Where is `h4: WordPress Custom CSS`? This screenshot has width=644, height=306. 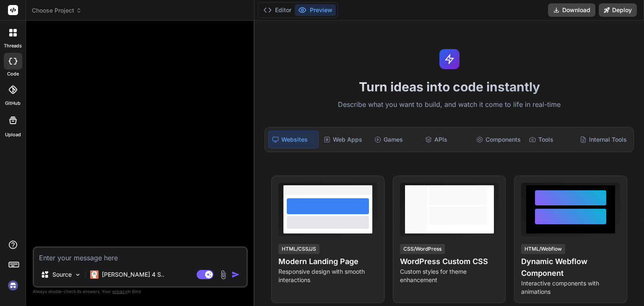 h4: WordPress Custom CSS is located at coordinates (450, 262).